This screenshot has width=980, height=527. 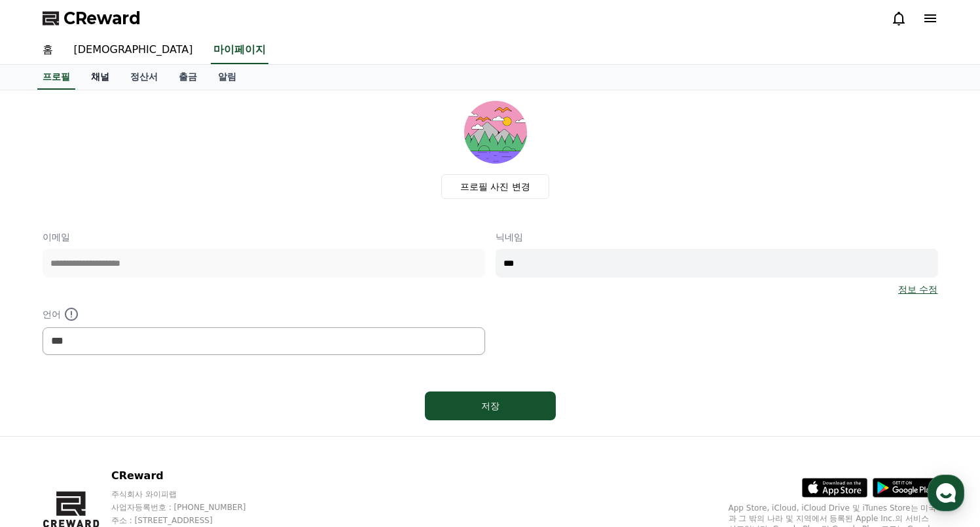 I want to click on span: 설정, so click(x=210, y=439).